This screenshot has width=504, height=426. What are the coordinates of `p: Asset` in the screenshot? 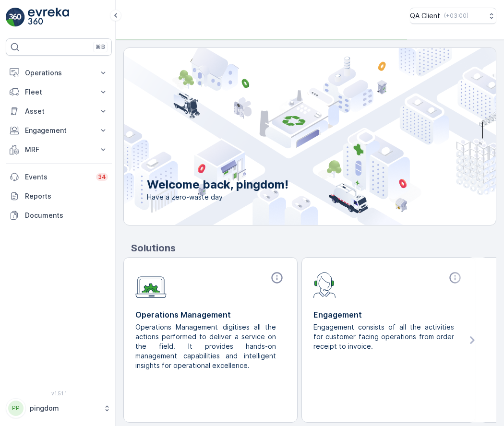 It's located at (59, 111).